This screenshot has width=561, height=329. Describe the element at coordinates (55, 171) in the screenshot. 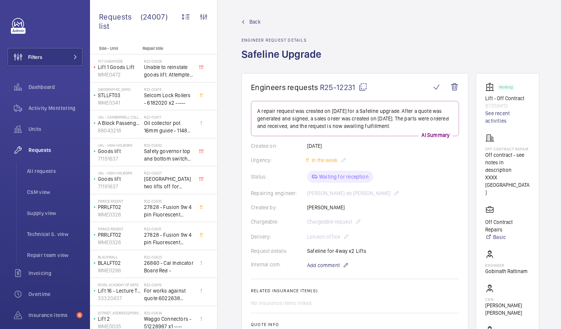

I see `span: All requests` at that location.